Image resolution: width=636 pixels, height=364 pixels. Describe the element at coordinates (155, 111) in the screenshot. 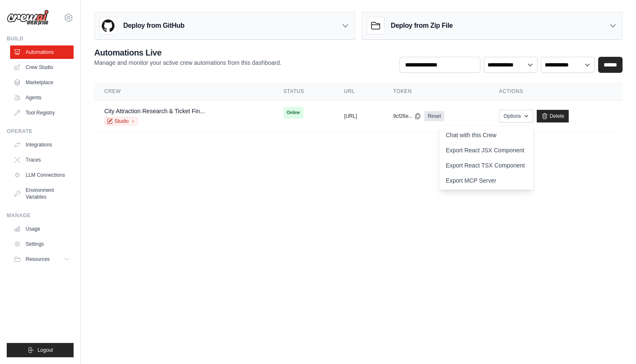

I see `a: City Attraction Research & Ticket Fin...` at that location.